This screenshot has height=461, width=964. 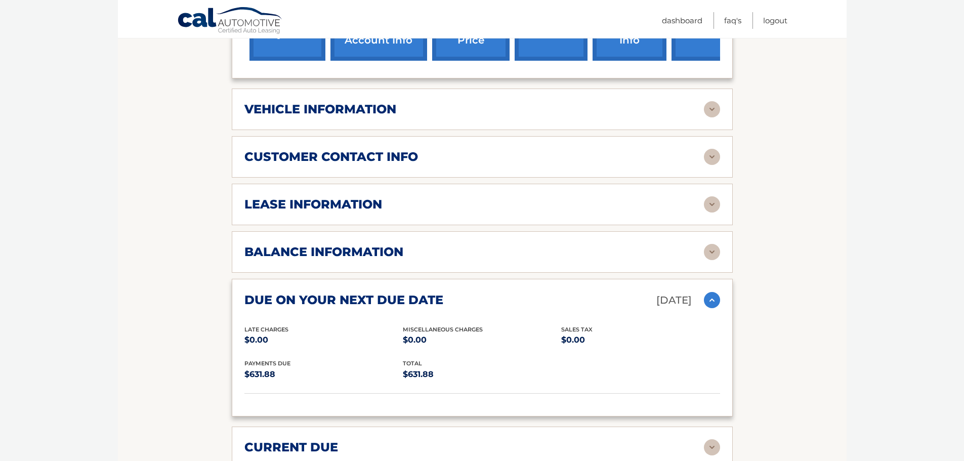 I want to click on h2: customer contact info, so click(x=331, y=157).